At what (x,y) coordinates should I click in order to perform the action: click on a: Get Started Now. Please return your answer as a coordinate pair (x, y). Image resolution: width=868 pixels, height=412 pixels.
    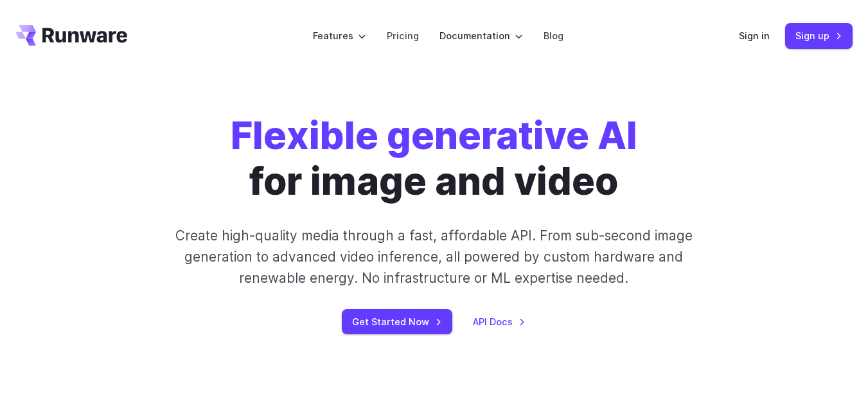
    Looking at the image, I should click on (397, 322).